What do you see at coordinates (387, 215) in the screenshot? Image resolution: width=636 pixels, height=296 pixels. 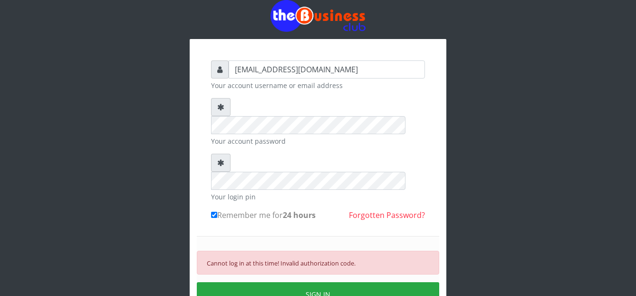 I see `a: Forgotten Password?` at bounding box center [387, 215].